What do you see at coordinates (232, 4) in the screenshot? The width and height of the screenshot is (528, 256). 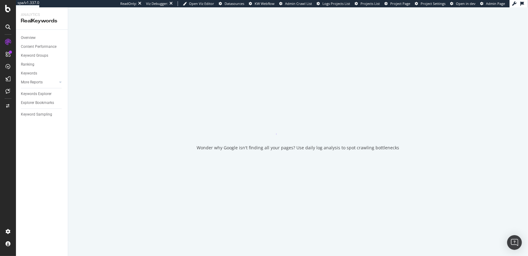 I see `a: Datasources` at bounding box center [232, 4].